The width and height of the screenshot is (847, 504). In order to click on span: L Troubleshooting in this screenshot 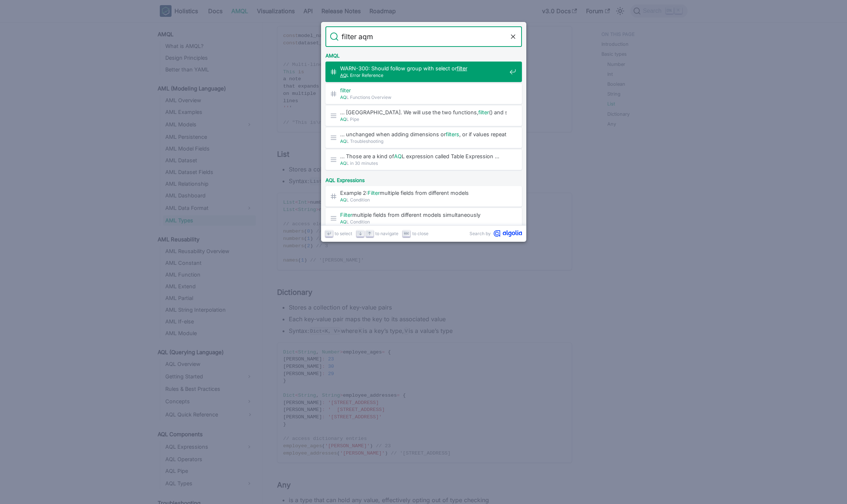, I will do `click(423, 141)`.